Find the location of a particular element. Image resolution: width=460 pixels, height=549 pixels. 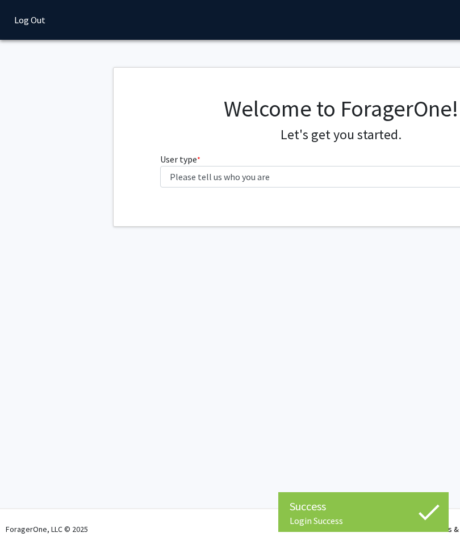

div: Login Success is located at coordinates (364, 521).